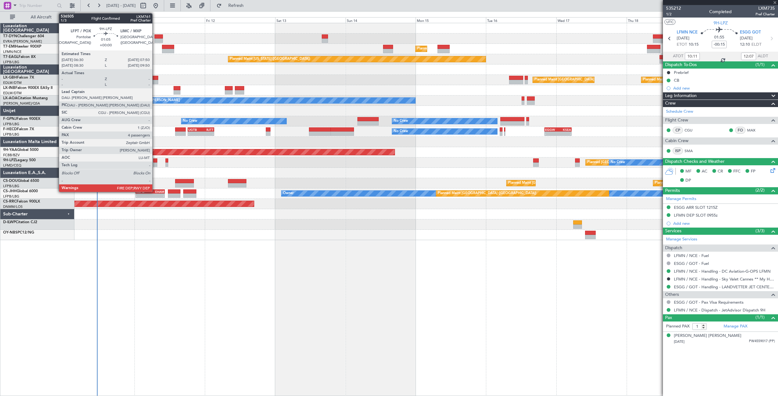 The height and width of the screenshot is (396, 778). I want to click on div: UGTB, so click(195, 129).